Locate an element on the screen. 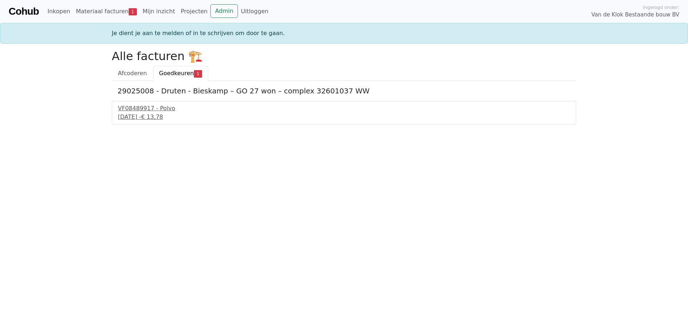  span: Afcoderen is located at coordinates (132, 73).